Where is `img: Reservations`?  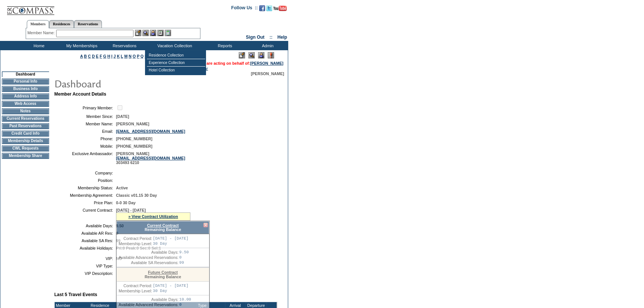
img: Reservations is located at coordinates (160, 33).